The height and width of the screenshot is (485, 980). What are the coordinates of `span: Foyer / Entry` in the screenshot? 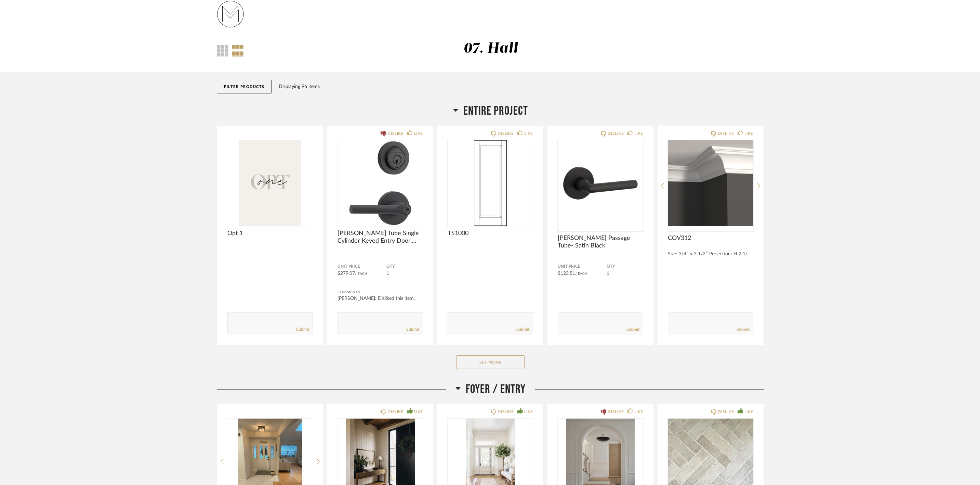 It's located at (495, 389).